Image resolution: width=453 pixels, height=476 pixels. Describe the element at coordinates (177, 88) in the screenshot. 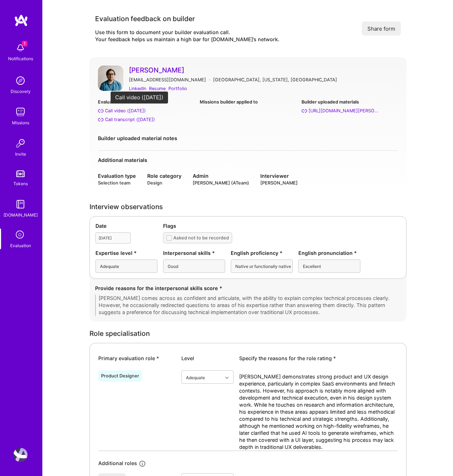

I see `div: Portfolio` at that location.